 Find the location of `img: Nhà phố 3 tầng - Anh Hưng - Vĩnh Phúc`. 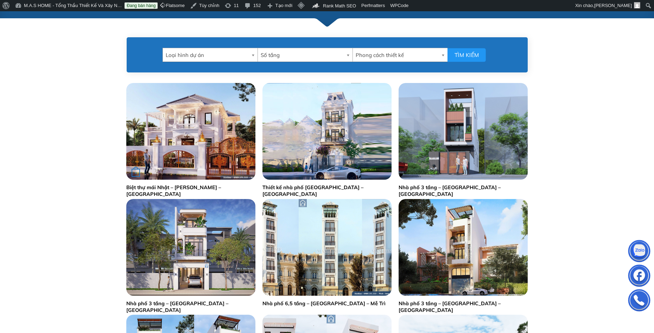

img: Nhà phố 3 tầng - Anh Hưng - Vĩnh Phúc is located at coordinates (463, 247).